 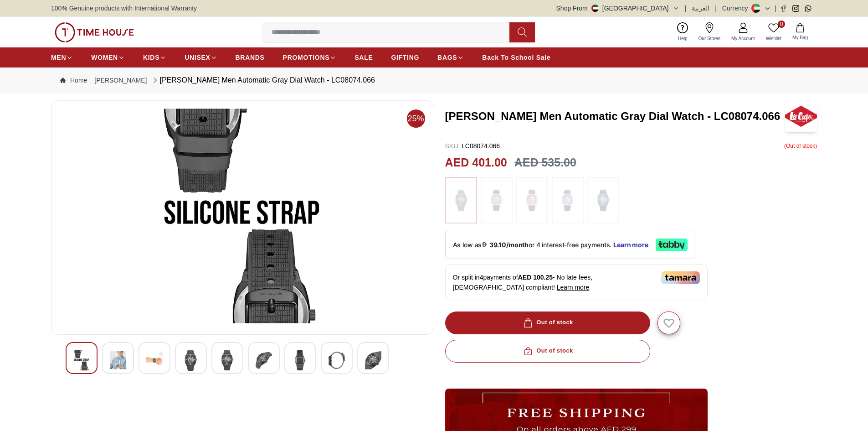 What do you see at coordinates (198, 58) in the screenshot?
I see `span: UNISEX` at bounding box center [198, 58].